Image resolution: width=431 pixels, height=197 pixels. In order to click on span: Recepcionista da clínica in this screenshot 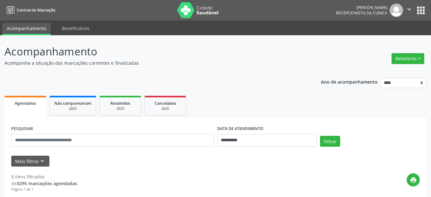, I will do `click(362, 13)`.